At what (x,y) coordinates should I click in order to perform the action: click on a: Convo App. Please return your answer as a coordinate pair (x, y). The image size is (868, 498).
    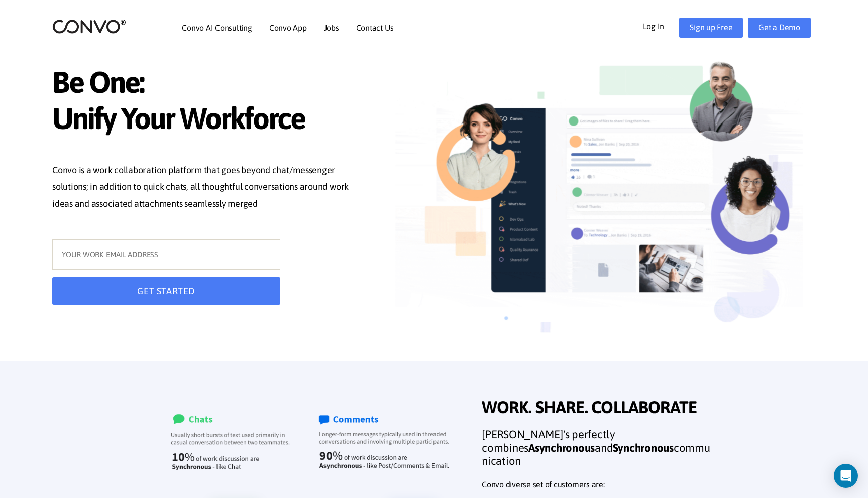
    Looking at the image, I should click on (288, 28).